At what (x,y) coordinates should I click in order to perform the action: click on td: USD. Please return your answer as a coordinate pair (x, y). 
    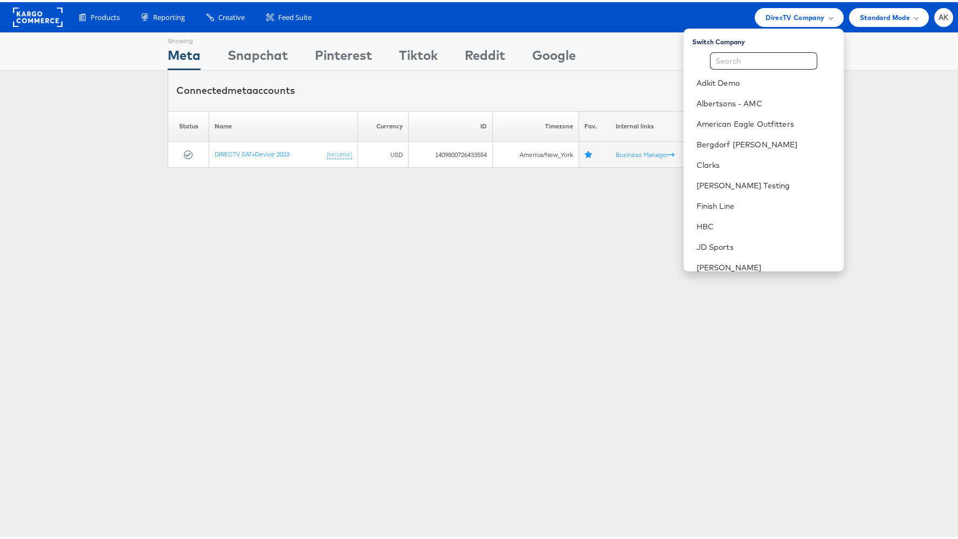
    Looking at the image, I should click on (383, 153).